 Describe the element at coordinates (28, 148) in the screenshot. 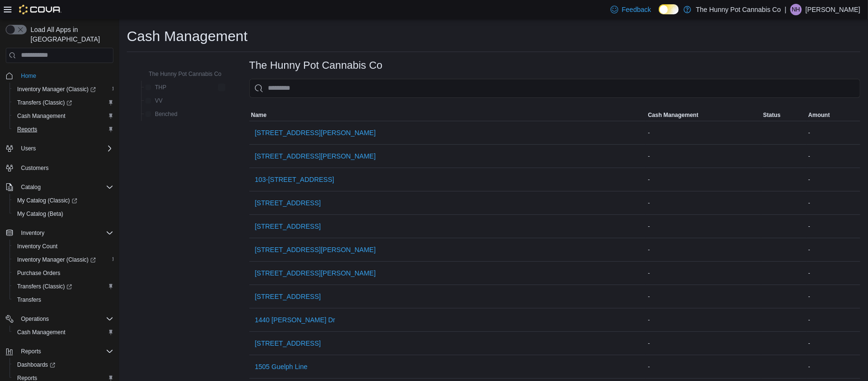

I see `span: Users` at that location.